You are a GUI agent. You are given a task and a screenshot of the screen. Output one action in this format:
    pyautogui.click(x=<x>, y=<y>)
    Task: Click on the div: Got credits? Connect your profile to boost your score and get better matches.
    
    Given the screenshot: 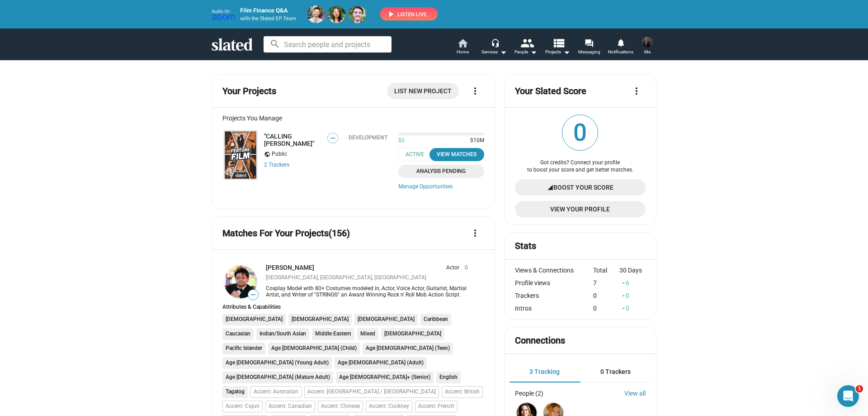 What is the action you would take?
    pyautogui.click(x=580, y=166)
    